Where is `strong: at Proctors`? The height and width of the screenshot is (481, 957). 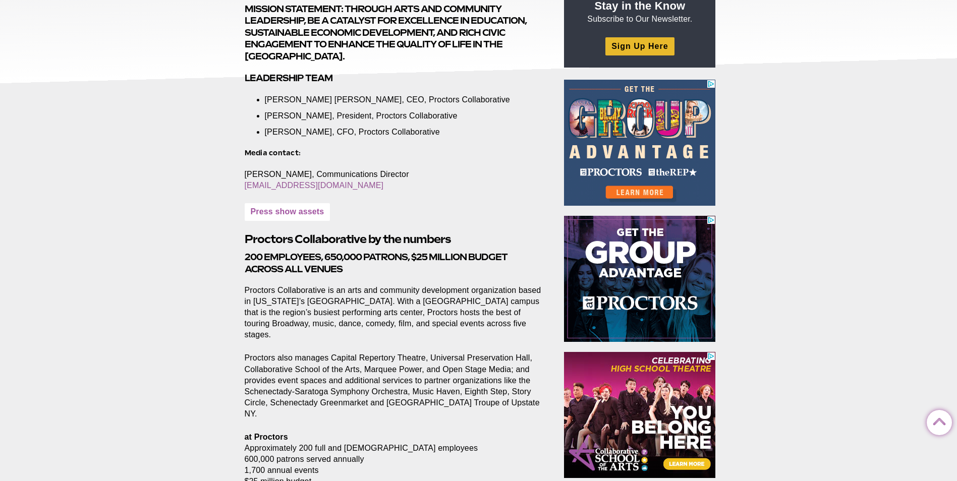 strong: at Proctors is located at coordinates (266, 437).